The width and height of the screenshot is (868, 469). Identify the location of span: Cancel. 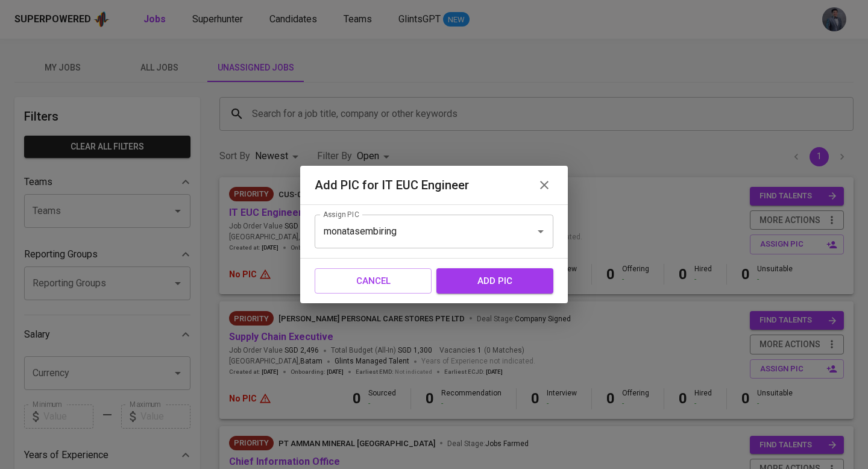
(373, 281).